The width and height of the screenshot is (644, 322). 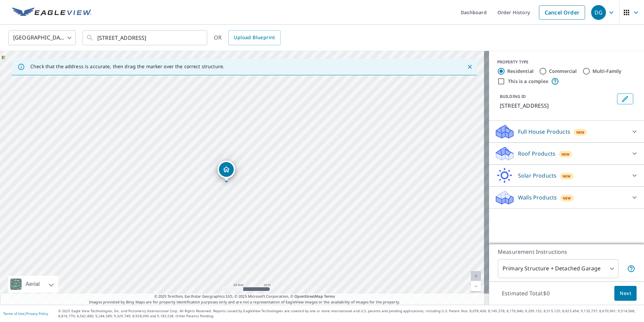 What do you see at coordinates (526, 293) in the screenshot?
I see `p: Estimated Total: $0` at bounding box center [526, 293].